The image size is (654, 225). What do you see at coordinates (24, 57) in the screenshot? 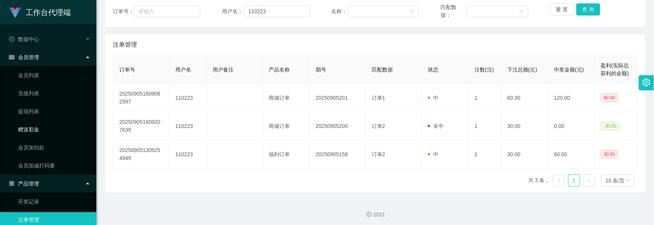
I see `span: 会员管理` at bounding box center [24, 57].